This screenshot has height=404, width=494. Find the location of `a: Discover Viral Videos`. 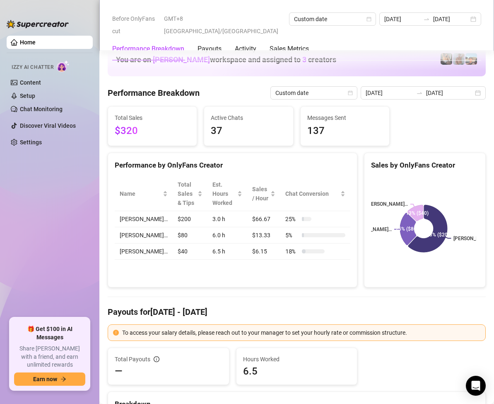

a: Discover Viral Videos is located at coordinates (48, 126).